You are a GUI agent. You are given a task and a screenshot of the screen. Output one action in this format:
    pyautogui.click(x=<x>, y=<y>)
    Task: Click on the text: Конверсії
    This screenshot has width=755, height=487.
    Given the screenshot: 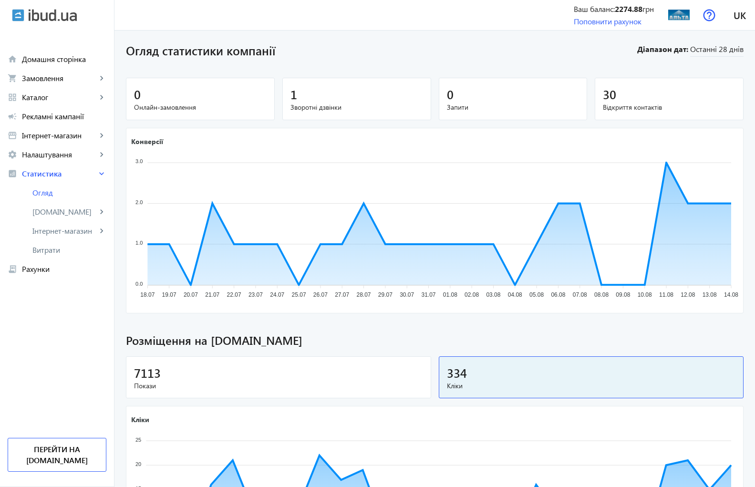 What is the action you would take?
    pyautogui.click(x=147, y=141)
    